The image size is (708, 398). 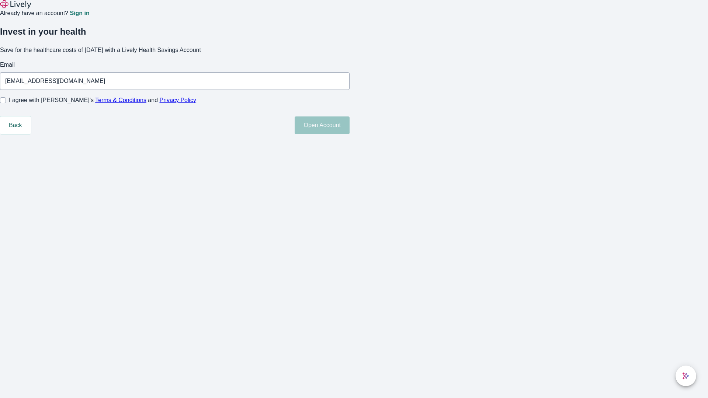 What do you see at coordinates (121, 100) in the screenshot?
I see `a: Terms & Conditions` at bounding box center [121, 100].